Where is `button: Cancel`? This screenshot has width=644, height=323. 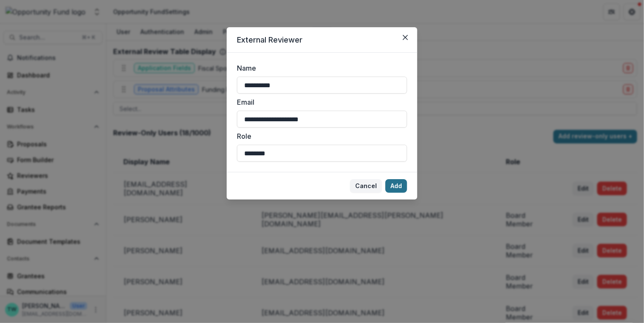 button: Cancel is located at coordinates (366, 186).